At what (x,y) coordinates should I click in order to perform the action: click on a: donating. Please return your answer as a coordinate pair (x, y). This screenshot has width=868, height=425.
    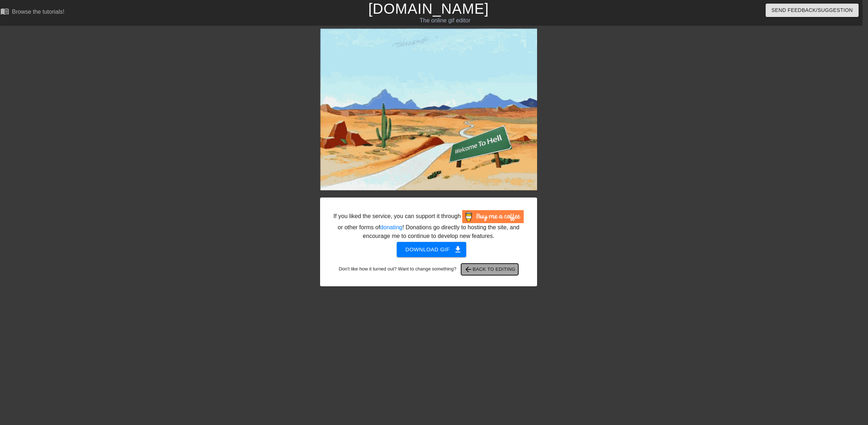
    Looking at the image, I should click on (391, 227).